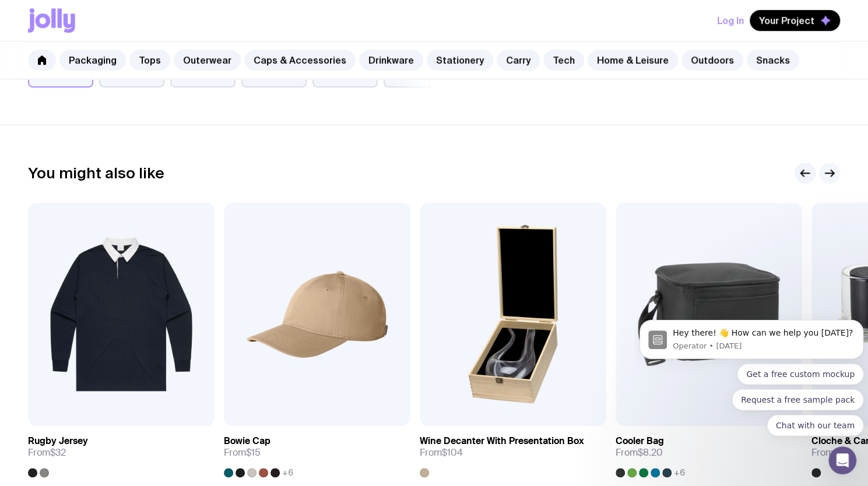  What do you see at coordinates (253, 452) in the screenshot?
I see `span: $15` at bounding box center [253, 452].